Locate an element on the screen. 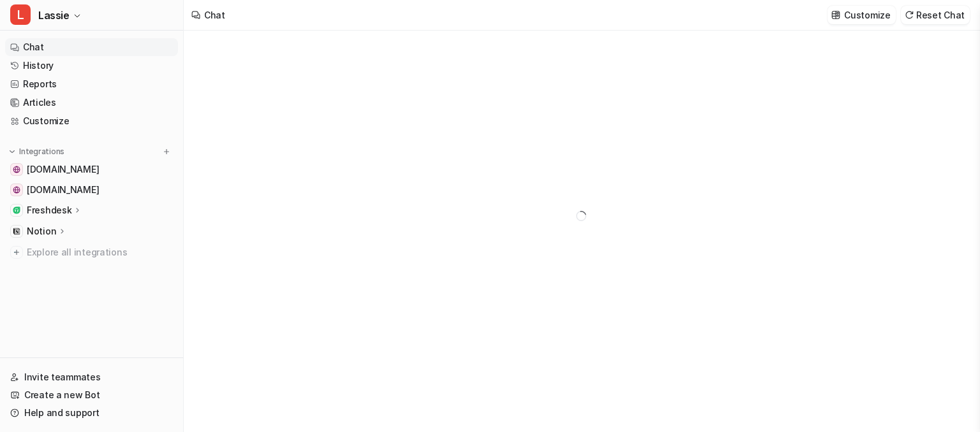  span: L is located at coordinates (20, 15).